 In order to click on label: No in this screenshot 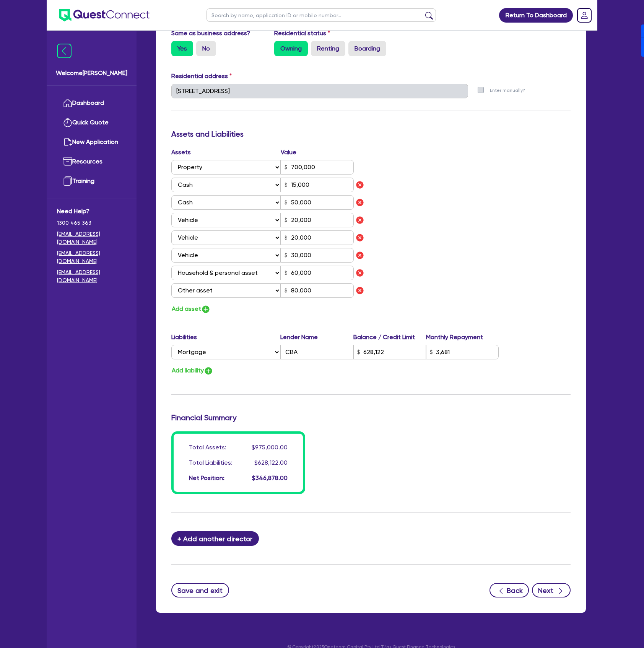, I will do `click(206, 49)`.